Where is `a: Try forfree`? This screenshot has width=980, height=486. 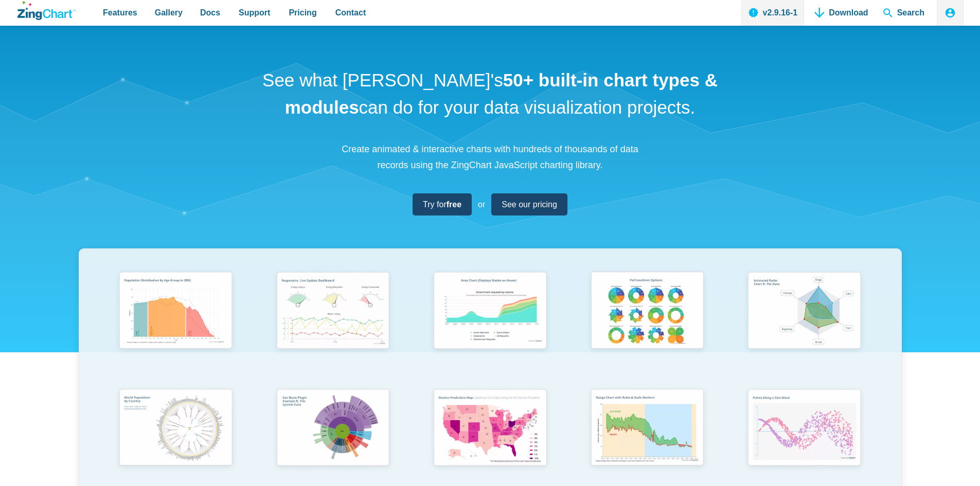
a: Try forfree is located at coordinates (442, 204).